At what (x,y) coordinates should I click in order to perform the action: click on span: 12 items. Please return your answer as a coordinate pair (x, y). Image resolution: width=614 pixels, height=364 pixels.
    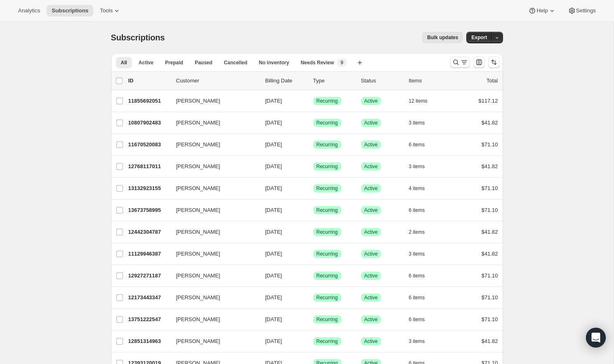
    Looking at the image, I should click on (418, 101).